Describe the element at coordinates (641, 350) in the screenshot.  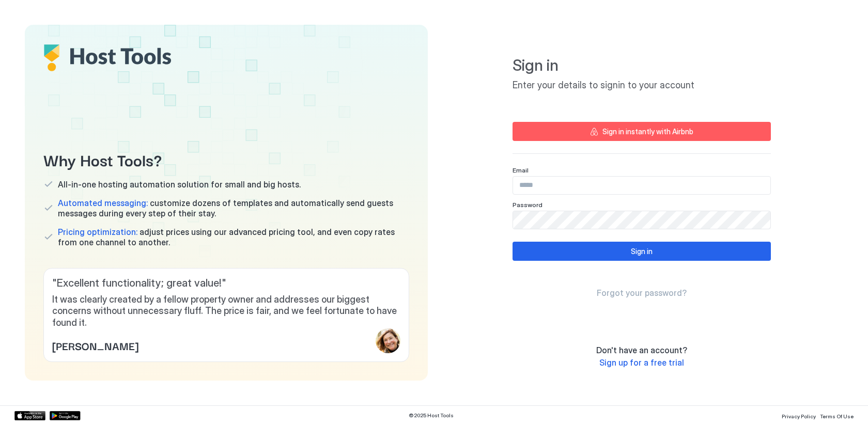
I see `span: Don't have an account?` at that location.